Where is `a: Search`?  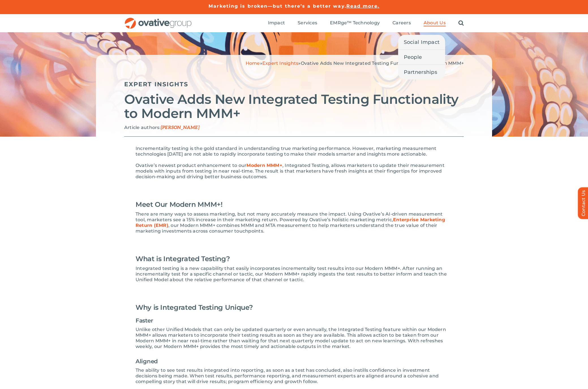 a: Search is located at coordinates (461, 23).